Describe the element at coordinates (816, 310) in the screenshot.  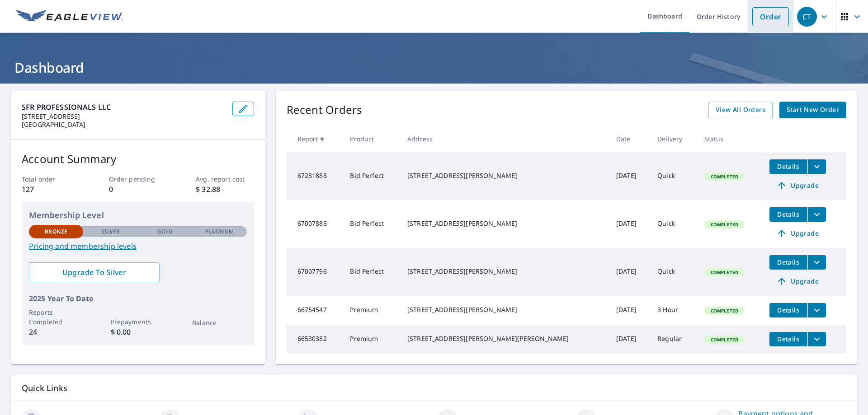
I see `button: filesDropdownBtn-66754547` at that location.